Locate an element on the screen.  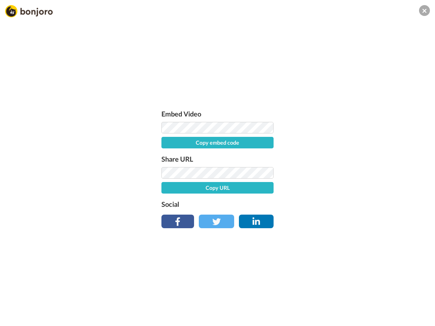
label: Embed Video is located at coordinates (218, 114).